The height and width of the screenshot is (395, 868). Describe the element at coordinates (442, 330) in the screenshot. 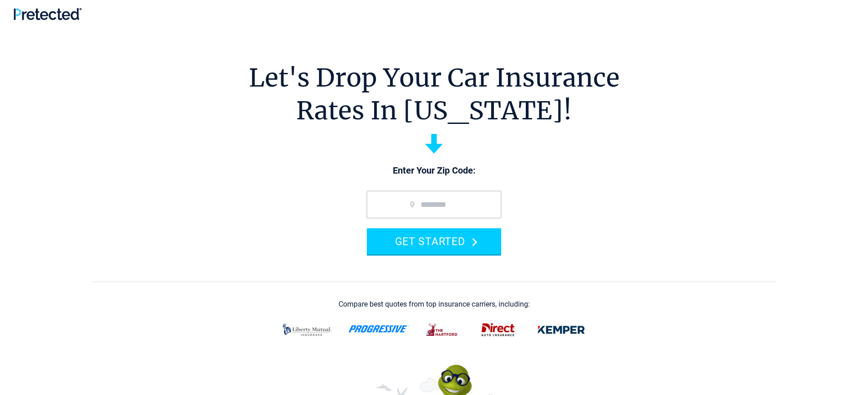

I see `img: thehartford` at that location.